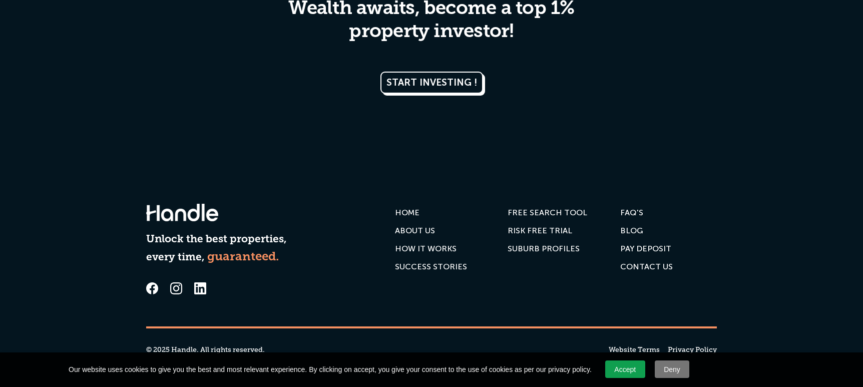 The height and width of the screenshot is (387, 863). Describe the element at coordinates (632, 231) in the screenshot. I see `a: Blog` at that location.